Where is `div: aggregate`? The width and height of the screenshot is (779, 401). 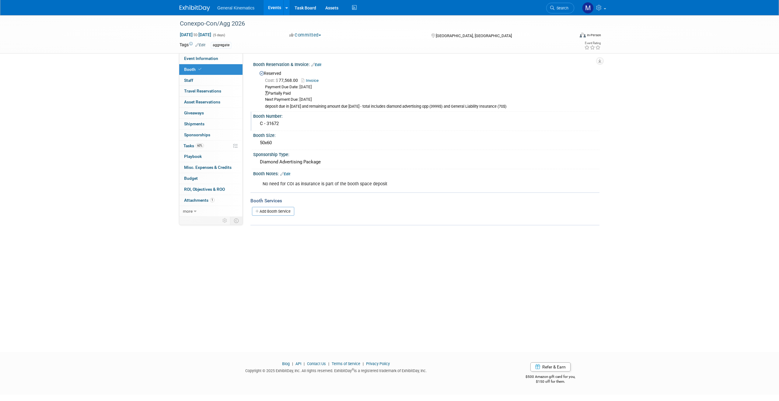 div: aggregate is located at coordinates (221, 45).